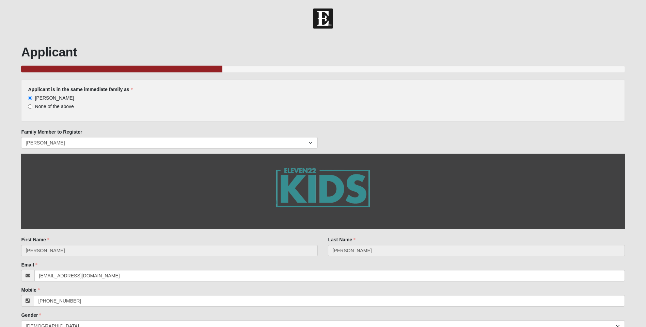 Image resolution: width=646 pixels, height=327 pixels. Describe the element at coordinates (30, 107) in the screenshot. I see `input: None of the above` at that location.